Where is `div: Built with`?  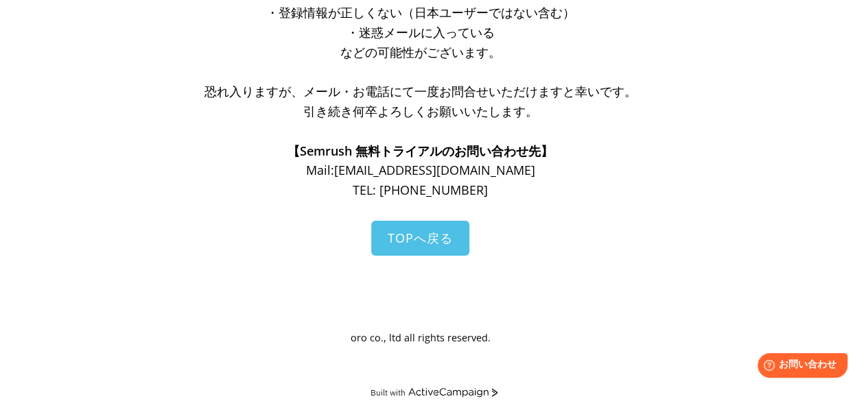
div: Built with is located at coordinates (387, 392).